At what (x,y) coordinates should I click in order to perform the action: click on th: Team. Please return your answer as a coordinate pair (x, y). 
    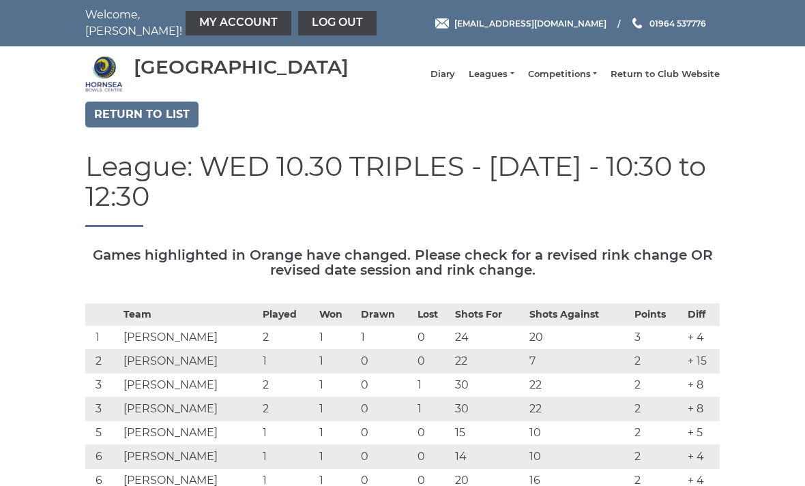
    Looking at the image, I should click on (190, 315).